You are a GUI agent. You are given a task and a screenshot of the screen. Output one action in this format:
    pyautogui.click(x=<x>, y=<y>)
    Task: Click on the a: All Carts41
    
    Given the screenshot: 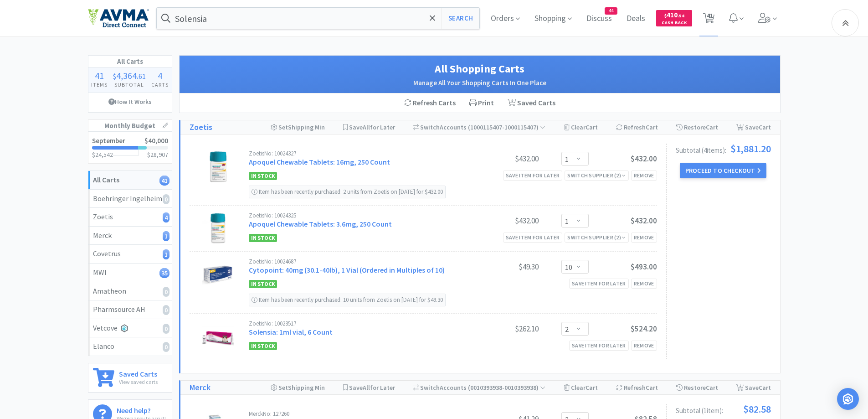 What is the action you would take?
    pyautogui.click(x=130, y=180)
    